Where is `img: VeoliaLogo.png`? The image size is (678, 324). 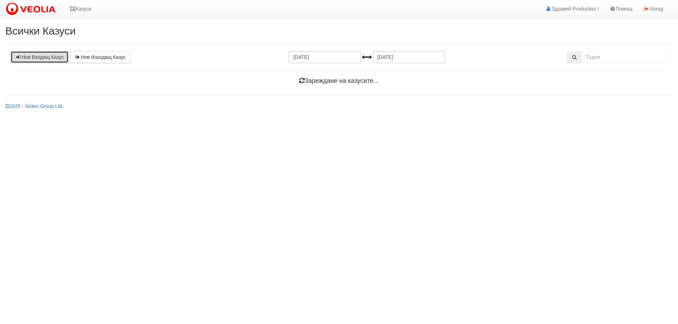 img: VeoliaLogo.png is located at coordinates (32, 9).